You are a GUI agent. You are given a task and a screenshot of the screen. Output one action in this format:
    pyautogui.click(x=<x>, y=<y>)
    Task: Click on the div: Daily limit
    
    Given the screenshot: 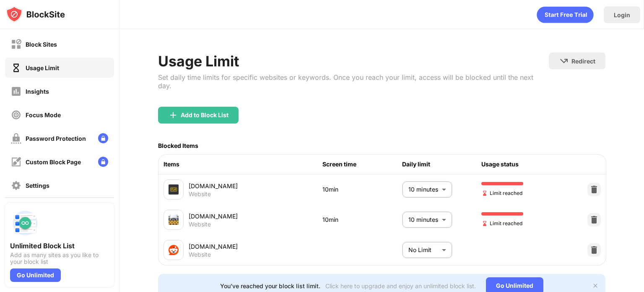 What is the action you would take?
    pyautogui.click(x=442, y=164)
    